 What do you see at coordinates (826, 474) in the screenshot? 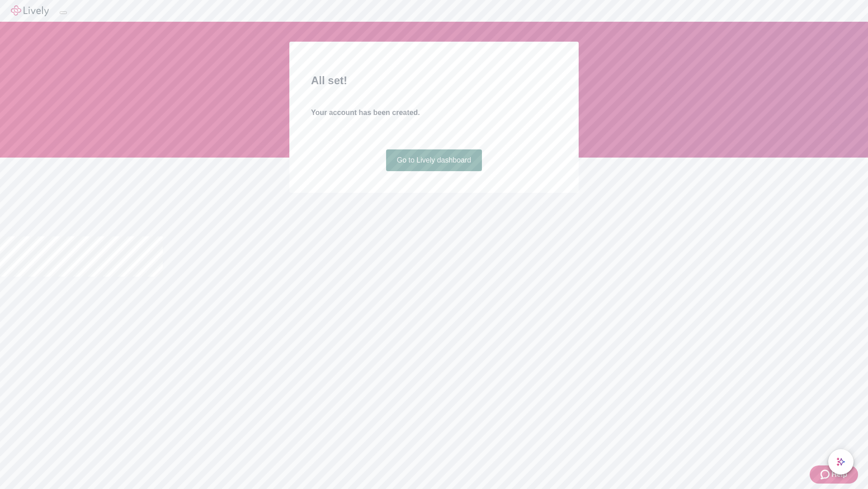
I see `svg: Zendesk support icon` at bounding box center [826, 474].